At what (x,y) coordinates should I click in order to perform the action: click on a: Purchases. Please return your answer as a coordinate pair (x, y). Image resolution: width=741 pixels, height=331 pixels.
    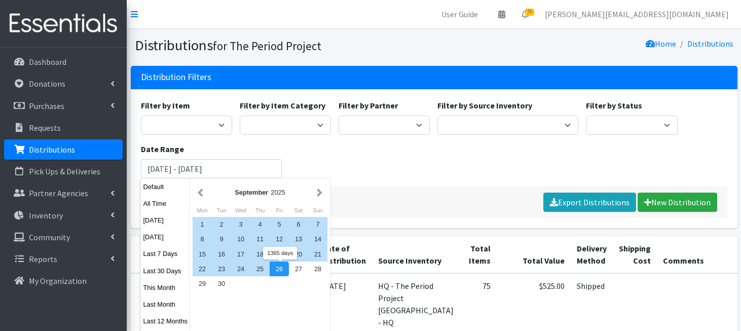
    Looking at the image, I should click on (63, 106).